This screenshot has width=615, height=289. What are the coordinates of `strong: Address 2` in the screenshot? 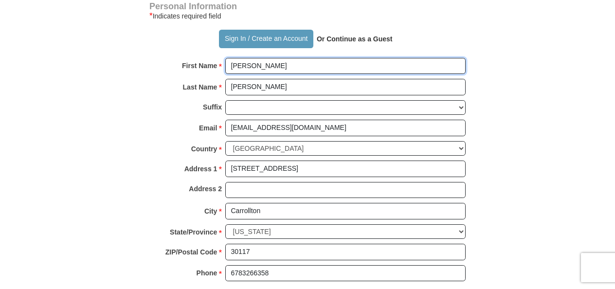 It's located at (205, 189).